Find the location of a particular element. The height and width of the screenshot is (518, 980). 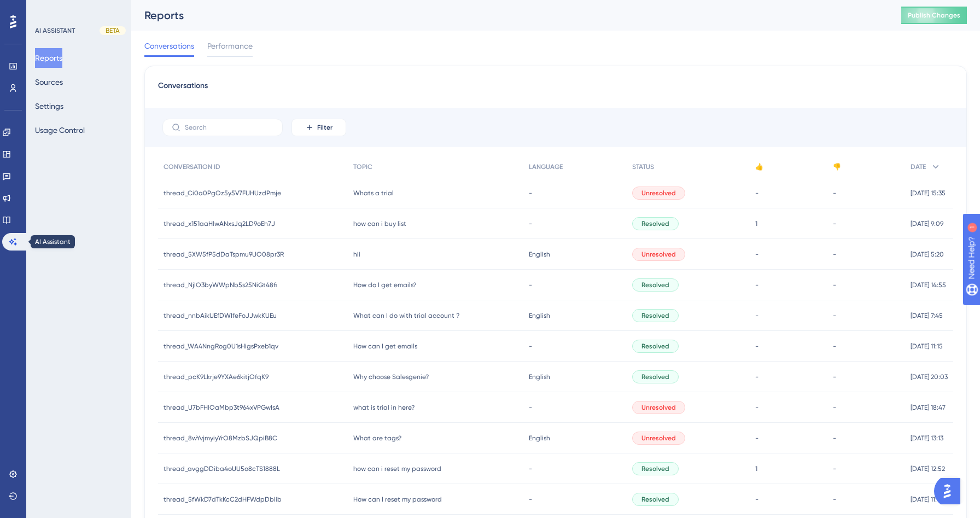

span: thread_Ci0a0PgOz5y5V7FUHUzdPmje is located at coordinates (222, 193).